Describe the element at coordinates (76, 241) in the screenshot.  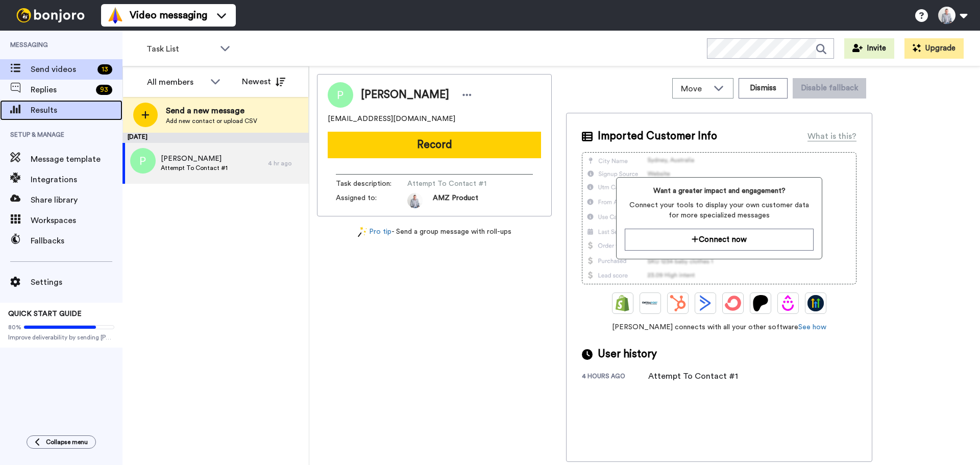
I see `span: Fallbacks` at that location.